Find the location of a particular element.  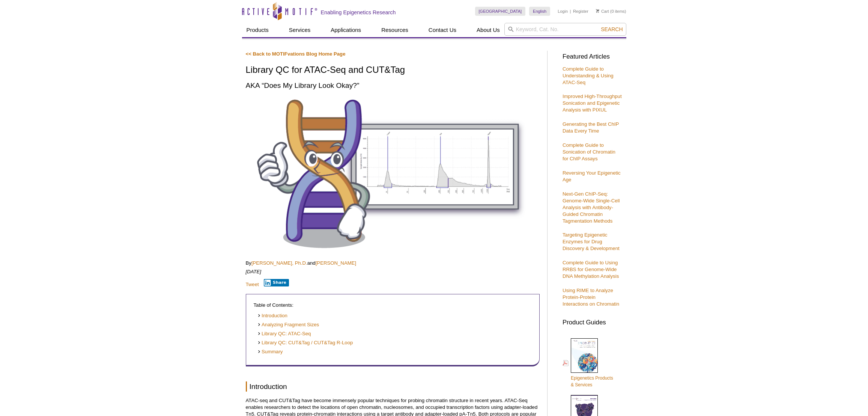

a: Login is located at coordinates (562, 11).